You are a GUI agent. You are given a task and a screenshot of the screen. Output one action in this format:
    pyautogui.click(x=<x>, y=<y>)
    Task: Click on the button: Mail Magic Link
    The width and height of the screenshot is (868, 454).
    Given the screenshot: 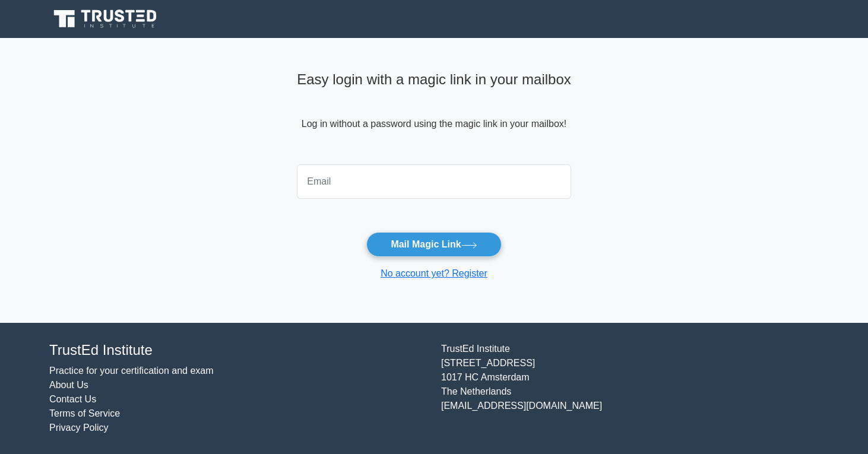 What is the action you would take?
    pyautogui.click(x=434, y=244)
    